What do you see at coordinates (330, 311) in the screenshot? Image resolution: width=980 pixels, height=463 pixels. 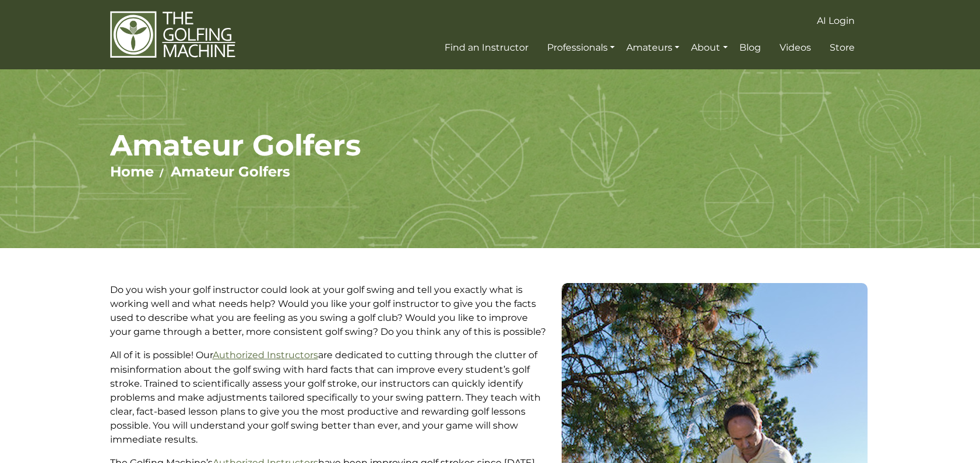 I see `p: Do you wish your golf instructor could look at your golf swing and tell you exactly what is worki...` at bounding box center [330, 311].